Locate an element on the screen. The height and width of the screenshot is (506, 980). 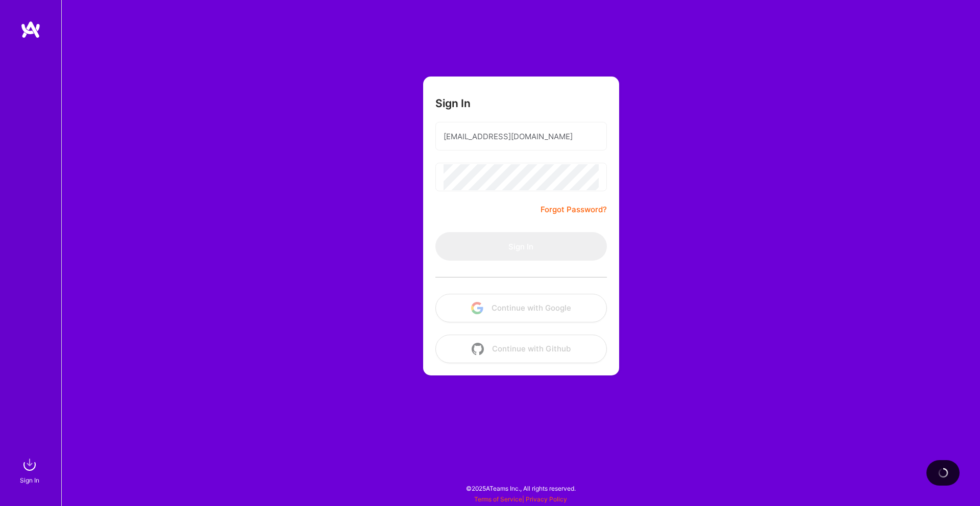
div: © 2025 ATeams Inc., All rights reserved. is located at coordinates (520, 488).